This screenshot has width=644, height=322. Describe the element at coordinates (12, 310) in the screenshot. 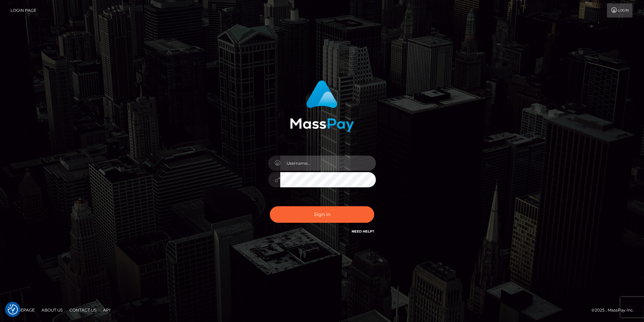

I see `button: Consent Preferences` at that location.